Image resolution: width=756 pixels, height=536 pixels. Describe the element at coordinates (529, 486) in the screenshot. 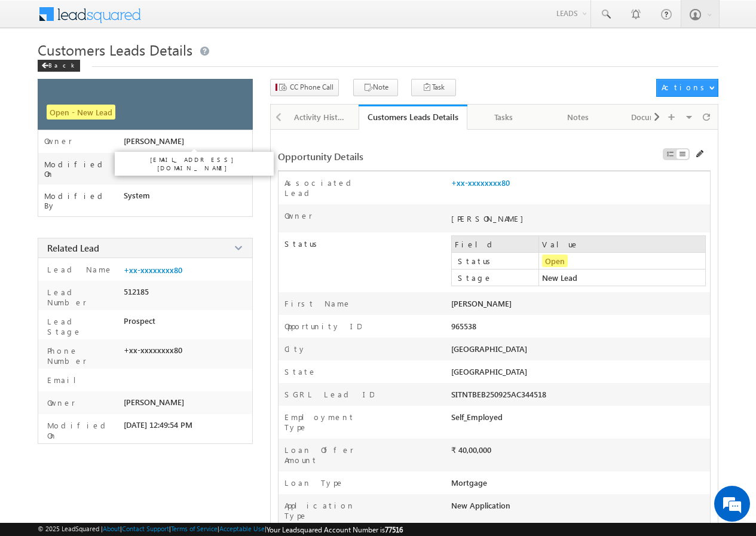

I see `div: Mortgage` at that location.